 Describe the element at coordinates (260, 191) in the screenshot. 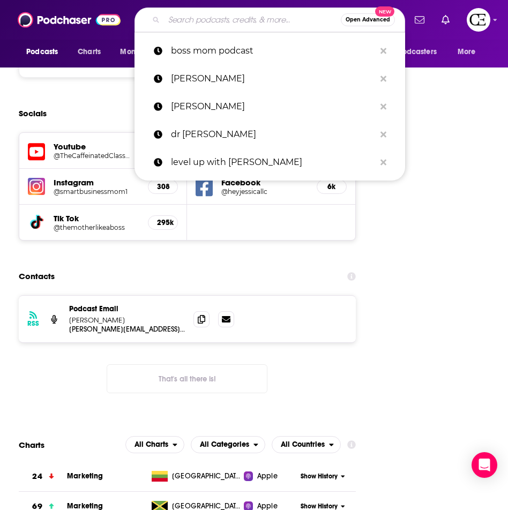

I see `h5: @heyjessicallc` at that location.